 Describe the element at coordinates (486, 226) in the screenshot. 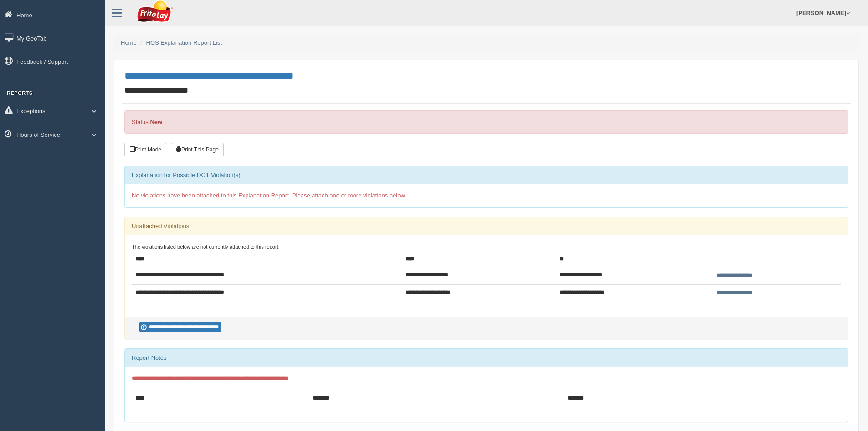

I see `div: Unattached Violations` at that location.